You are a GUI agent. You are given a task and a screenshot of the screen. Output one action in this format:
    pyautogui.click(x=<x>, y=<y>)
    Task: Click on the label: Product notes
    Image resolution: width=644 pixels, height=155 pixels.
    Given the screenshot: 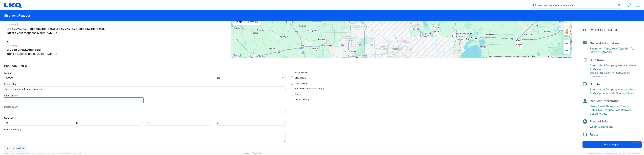 What is the action you would take?
    pyautogui.click(x=13, y=130)
    